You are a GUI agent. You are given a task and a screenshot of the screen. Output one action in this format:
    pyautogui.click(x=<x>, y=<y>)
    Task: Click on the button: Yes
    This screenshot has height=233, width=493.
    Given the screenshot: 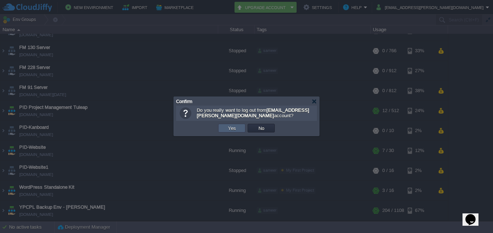 What is the action you would take?
    pyautogui.click(x=232, y=128)
    